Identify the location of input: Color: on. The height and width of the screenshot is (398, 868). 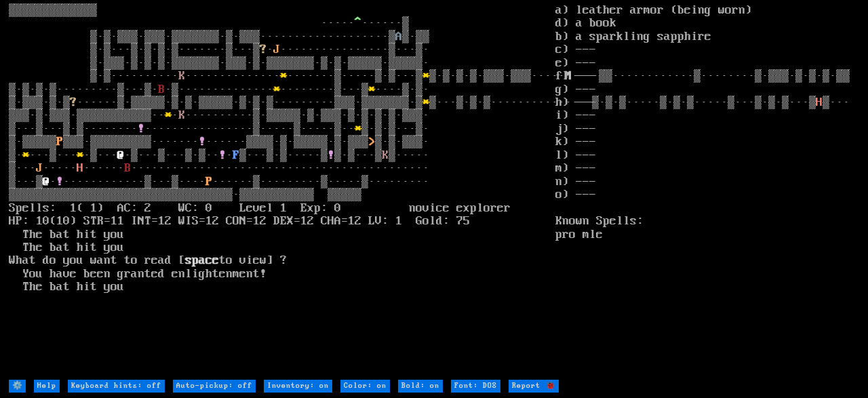
(365, 386).